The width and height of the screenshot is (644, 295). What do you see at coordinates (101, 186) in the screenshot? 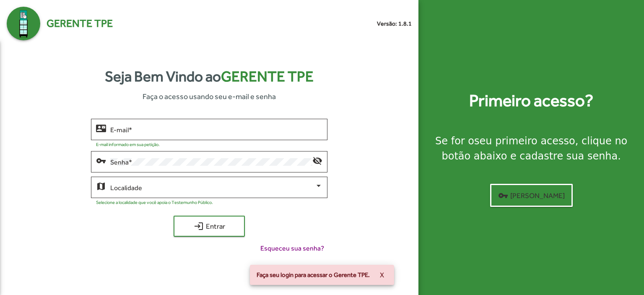
I see `mat-icon: map` at bounding box center [101, 186].